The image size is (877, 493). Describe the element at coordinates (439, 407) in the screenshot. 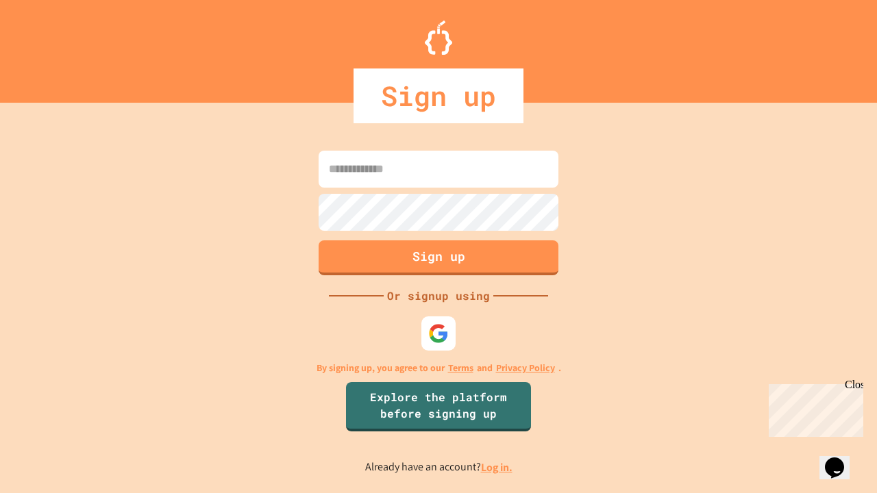

I see `a: Explore the platform before signing up` at that location.